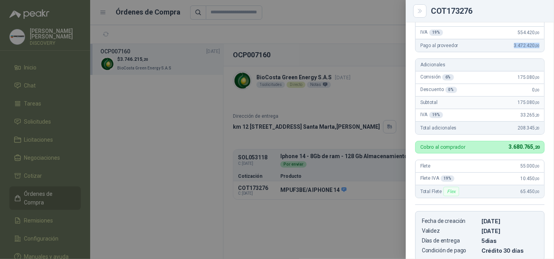 Image resolution: width=554 pixels, height=259 pixels. I want to click on p: Crédito 30 días, so click(509, 250).